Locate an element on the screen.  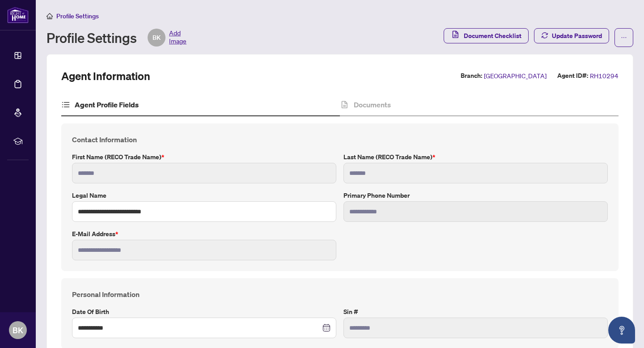
button: Open asap is located at coordinates (622, 330).